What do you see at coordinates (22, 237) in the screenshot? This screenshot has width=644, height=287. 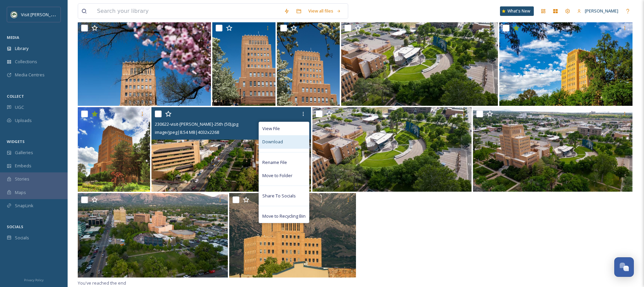 I see `span: Socials` at bounding box center [22, 237].